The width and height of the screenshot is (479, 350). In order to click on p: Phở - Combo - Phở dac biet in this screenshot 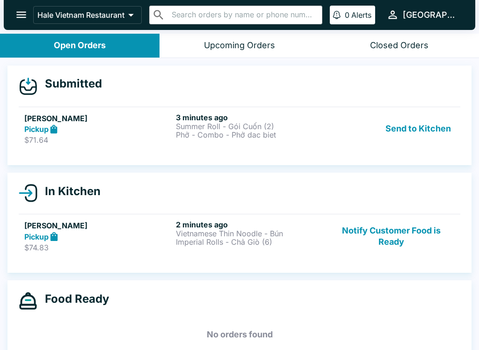, I will do `click(250, 135)`.